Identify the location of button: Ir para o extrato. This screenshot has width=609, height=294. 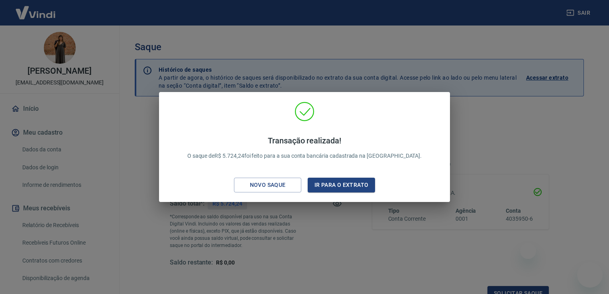
(341, 185).